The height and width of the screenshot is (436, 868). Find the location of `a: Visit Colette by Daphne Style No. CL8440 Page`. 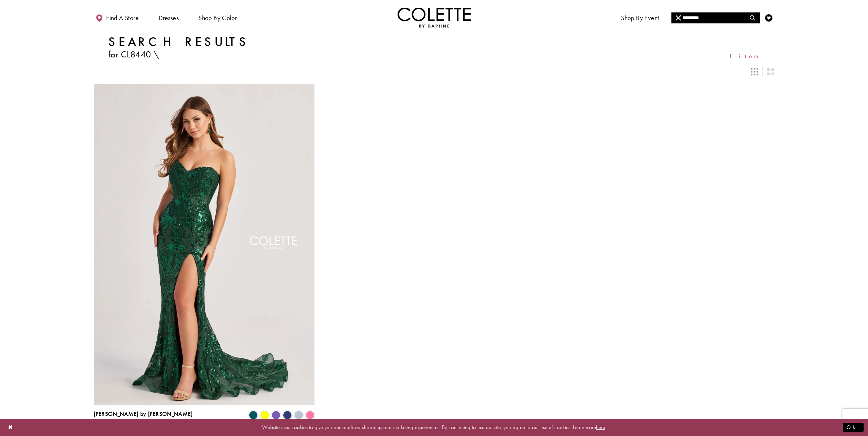

a: Visit Colette by Daphne Style No. CL8440 Page is located at coordinates (204, 245).